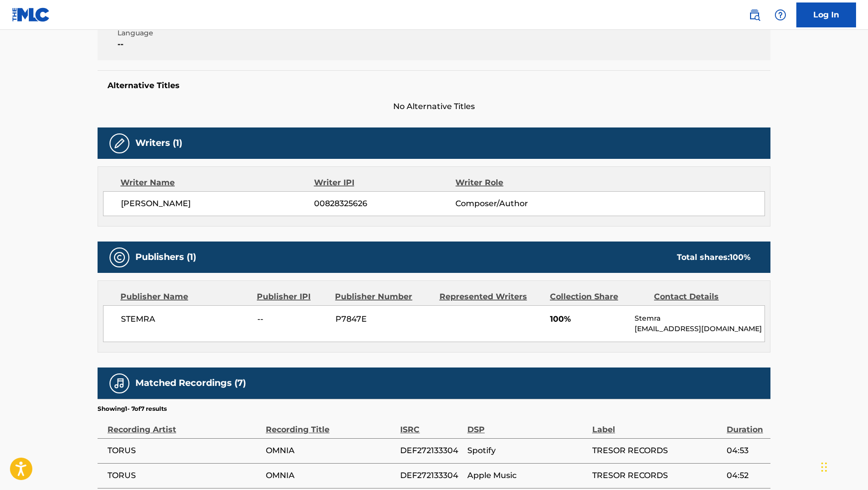  I want to click on h5: Alternative Titles, so click(434, 86).